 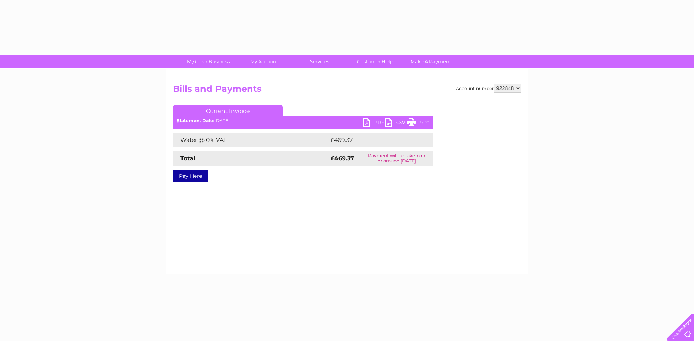 I want to click on a: Customer Help, so click(x=375, y=61).